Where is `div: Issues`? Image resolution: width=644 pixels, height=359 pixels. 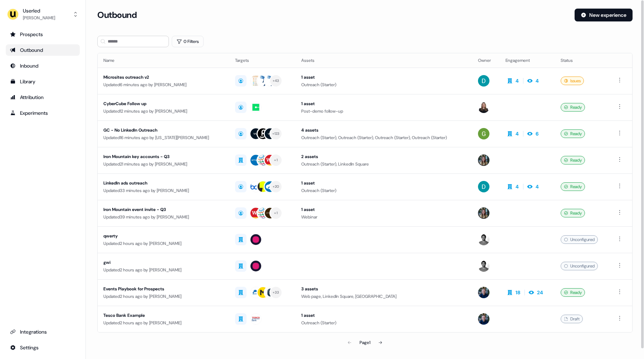
div: Issues is located at coordinates (572, 81).